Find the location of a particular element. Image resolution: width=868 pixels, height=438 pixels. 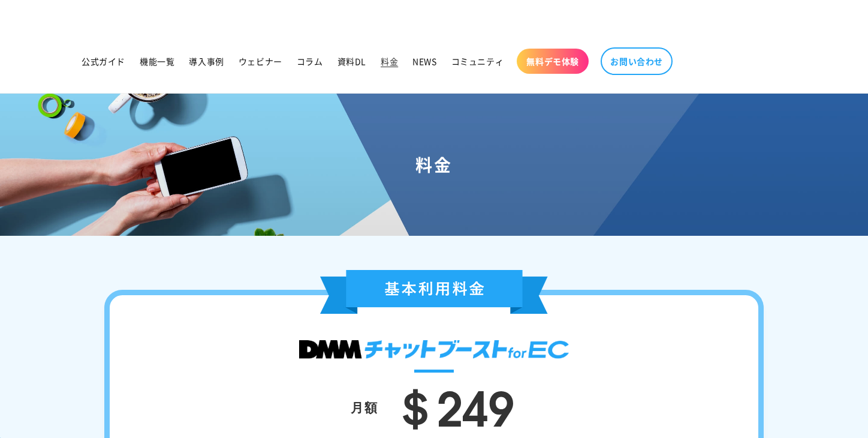

span: ウェビナー is located at coordinates (260, 61).